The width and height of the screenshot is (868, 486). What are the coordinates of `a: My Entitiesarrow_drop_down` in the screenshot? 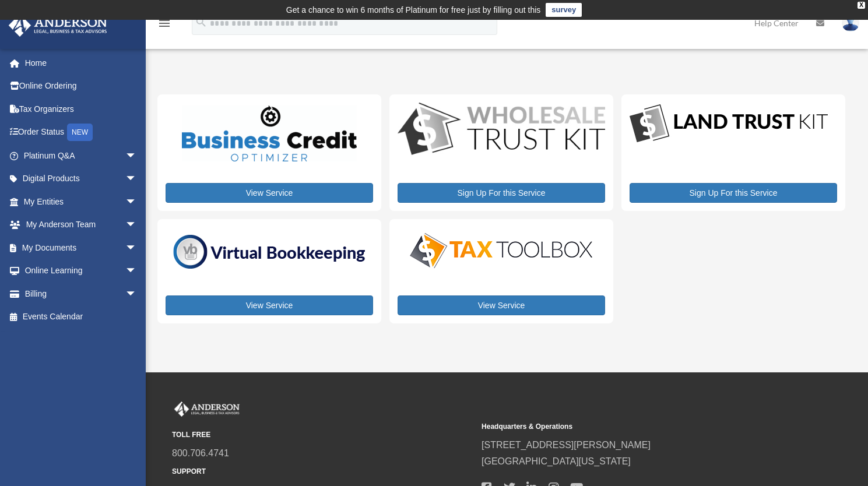 It's located at (81, 201).